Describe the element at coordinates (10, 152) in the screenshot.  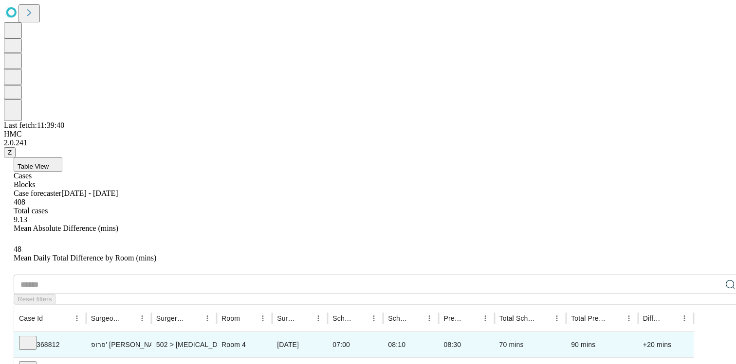
I see `span: Z` at that location.